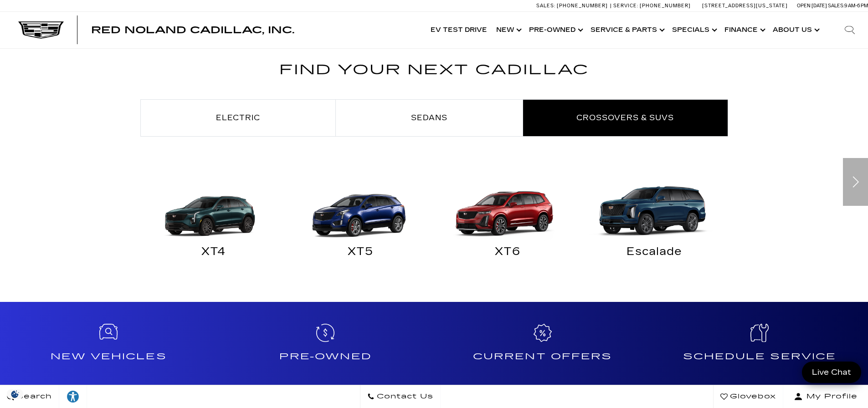 The image size is (868, 408). I want to click on span: Service:, so click(626, 6).